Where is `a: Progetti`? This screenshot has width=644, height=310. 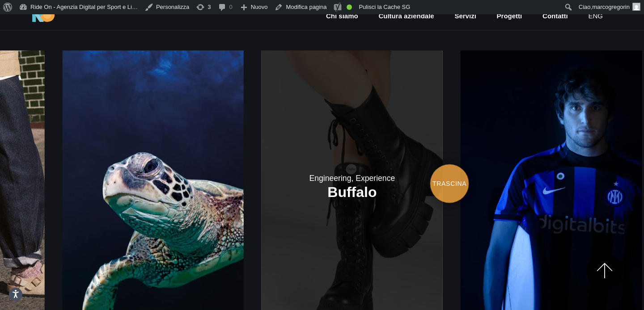 a: Progetti is located at coordinates (509, 16).